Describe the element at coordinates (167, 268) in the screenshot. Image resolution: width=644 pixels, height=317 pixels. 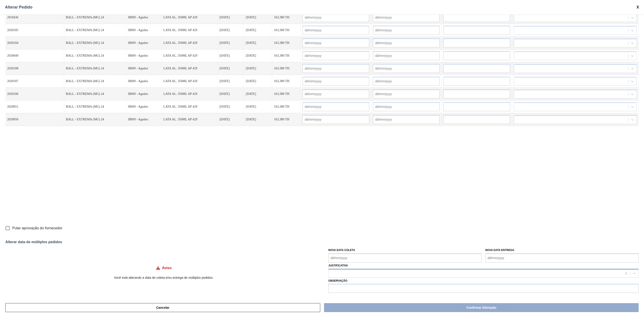
I see `h4: Aviso` at that location.